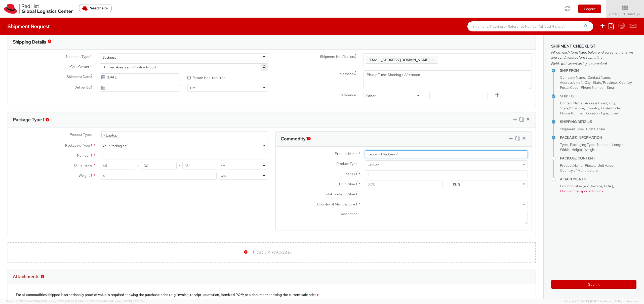  Describe the element at coordinates (95, 8) in the screenshot. I see `button: Need help?` at that location.